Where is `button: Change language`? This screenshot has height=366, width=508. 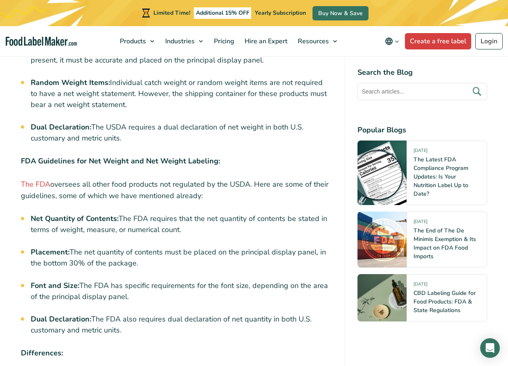
button: Change language is located at coordinates (392, 41).